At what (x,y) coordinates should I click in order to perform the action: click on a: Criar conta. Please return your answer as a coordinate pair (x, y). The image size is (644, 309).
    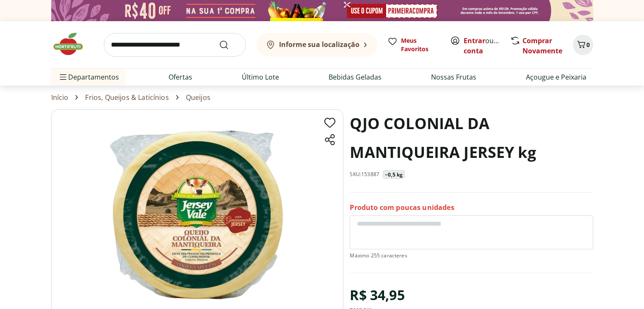
    Looking at the image, I should click on (487, 46).